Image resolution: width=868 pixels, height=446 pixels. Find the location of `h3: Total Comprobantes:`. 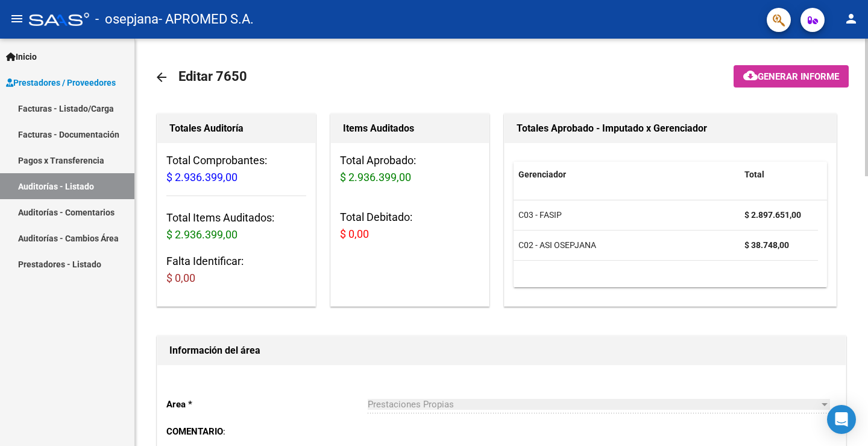

h3: Total Comprobantes: is located at coordinates (236, 169).